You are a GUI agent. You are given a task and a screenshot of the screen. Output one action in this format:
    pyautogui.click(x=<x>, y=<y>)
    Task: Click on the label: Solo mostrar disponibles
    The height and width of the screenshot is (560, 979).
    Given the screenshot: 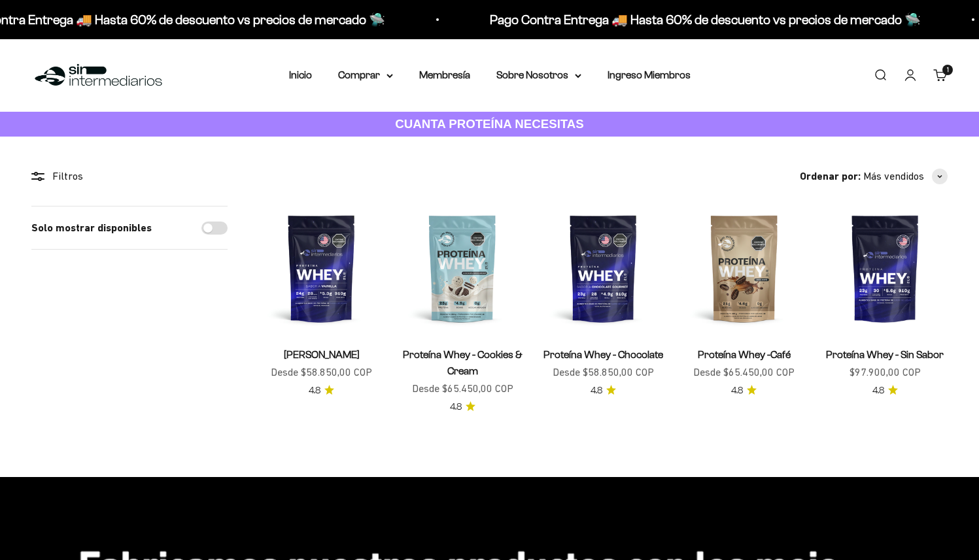 What is the action you would take?
    pyautogui.click(x=91, y=228)
    